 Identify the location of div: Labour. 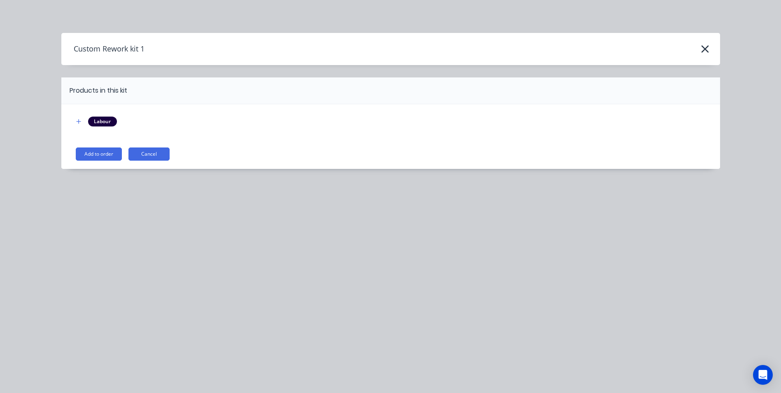
(103, 121).